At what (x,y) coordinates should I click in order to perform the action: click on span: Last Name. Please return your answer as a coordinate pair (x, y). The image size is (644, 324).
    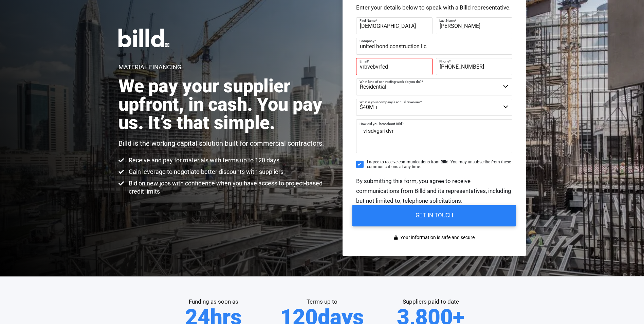
    Looking at the image, I should click on (447, 20).